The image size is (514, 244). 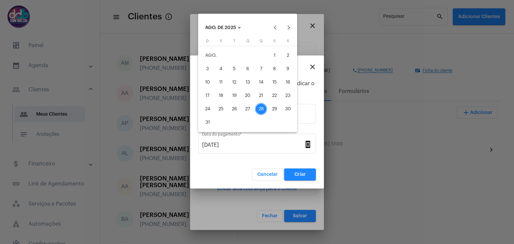 What do you see at coordinates (261, 69) in the screenshot?
I see `div: 7` at bounding box center [261, 69].